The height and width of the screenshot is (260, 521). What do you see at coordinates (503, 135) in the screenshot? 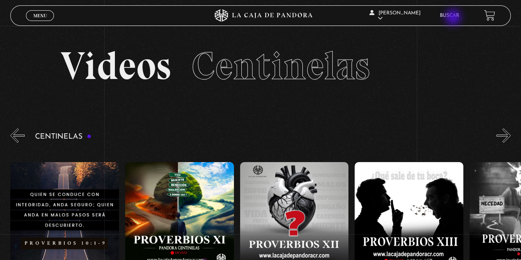
I see `button: Next` at bounding box center [503, 135].